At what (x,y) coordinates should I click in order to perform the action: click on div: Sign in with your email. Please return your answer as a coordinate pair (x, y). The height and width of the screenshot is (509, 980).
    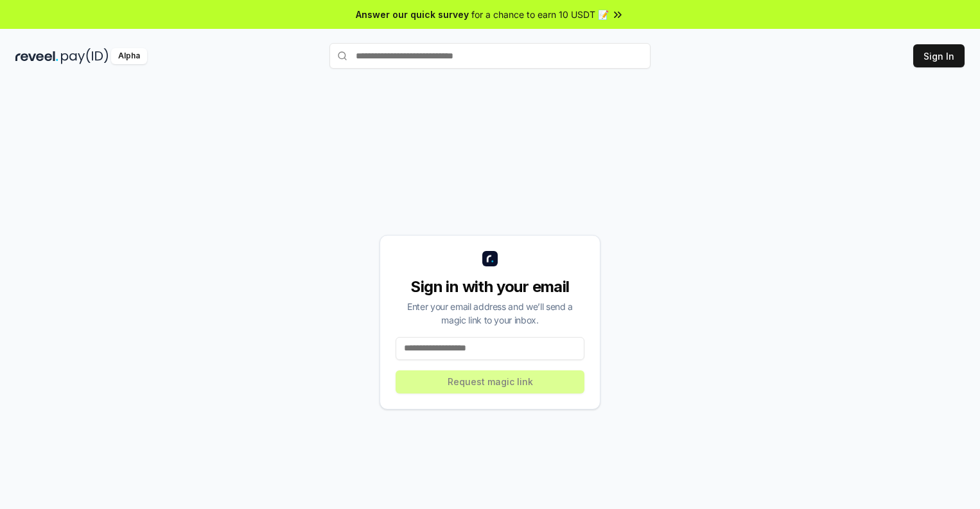
    Looking at the image, I should click on (490, 287).